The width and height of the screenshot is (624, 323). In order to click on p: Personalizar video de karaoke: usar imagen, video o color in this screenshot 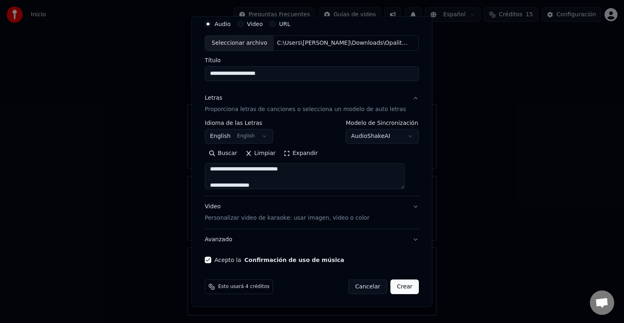, I will do `click(287, 218)`.